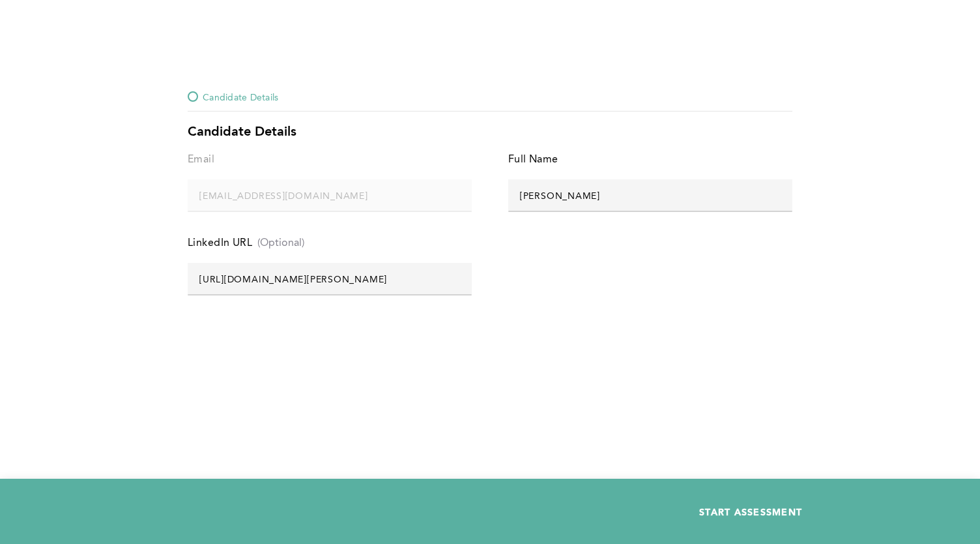 This screenshot has height=544, width=980. Describe the element at coordinates (751, 511) in the screenshot. I see `span: START ASSESSMENT` at that location.